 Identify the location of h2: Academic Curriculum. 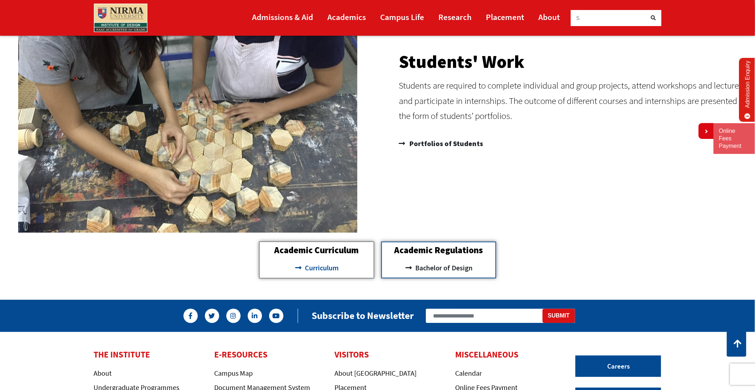
(317, 250).